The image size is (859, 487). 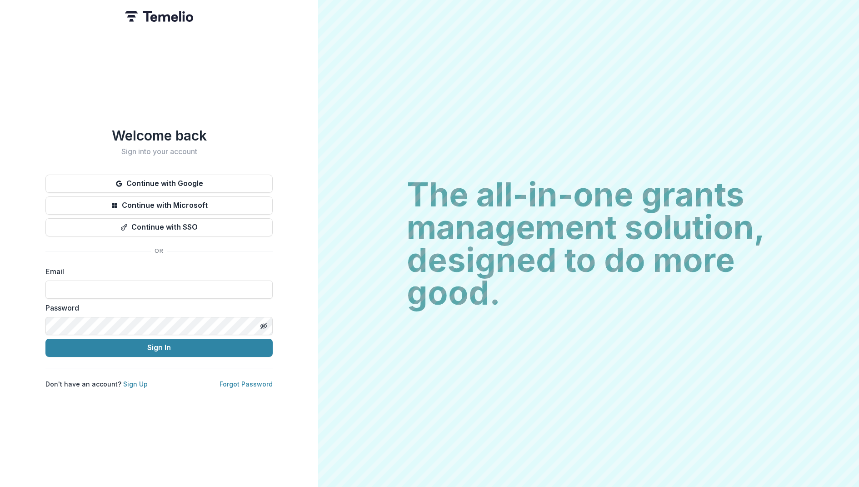 I want to click on button: Sign In, so click(x=159, y=348).